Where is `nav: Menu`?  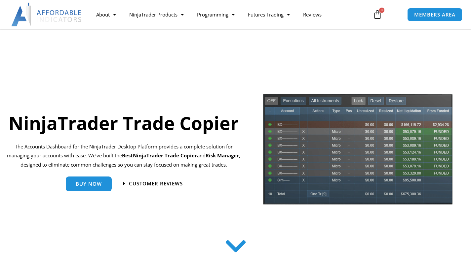 nav: Menu is located at coordinates (228, 15).